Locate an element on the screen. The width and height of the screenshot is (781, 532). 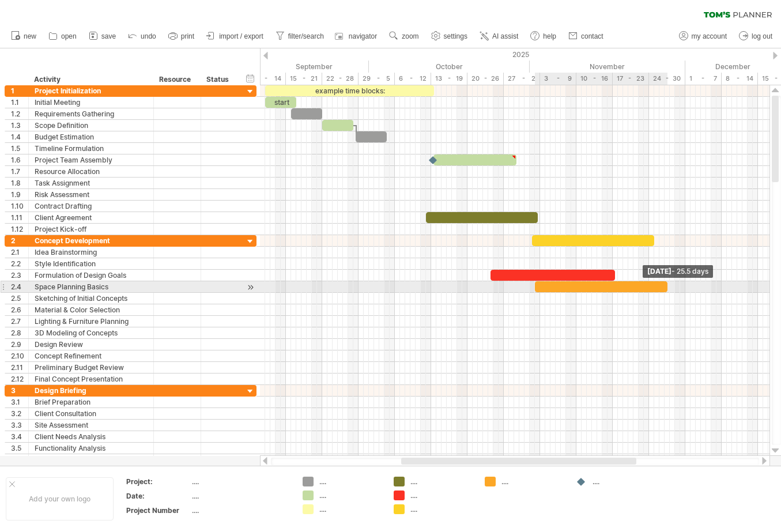
div: Project Number is located at coordinates (158, 510).